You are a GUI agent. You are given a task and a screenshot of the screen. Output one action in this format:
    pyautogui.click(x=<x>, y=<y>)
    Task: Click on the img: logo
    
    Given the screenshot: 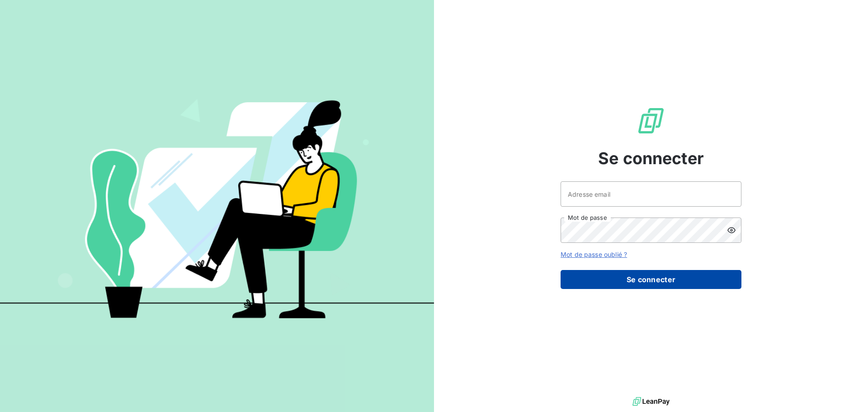 What is the action you would take?
    pyautogui.click(x=651, y=401)
    